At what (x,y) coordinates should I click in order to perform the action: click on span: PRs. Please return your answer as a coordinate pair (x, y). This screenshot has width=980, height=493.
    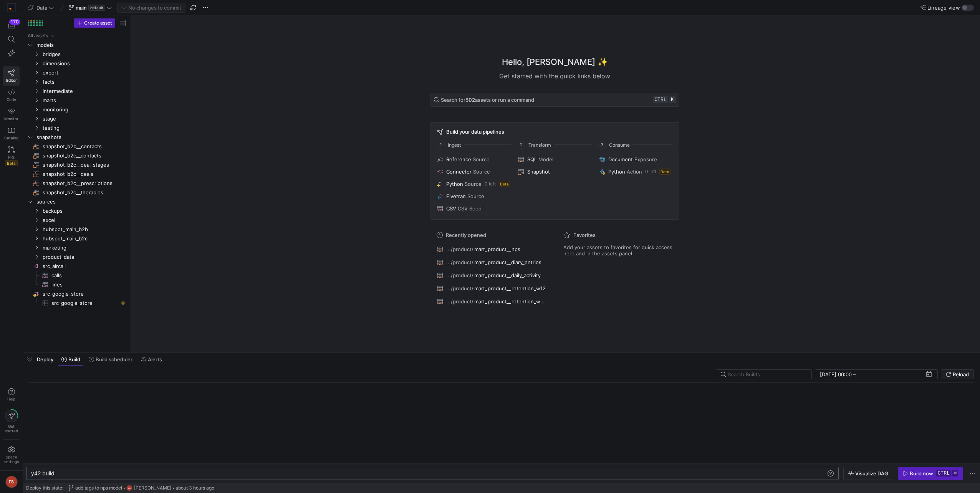
    Looking at the image, I should click on (11, 157).